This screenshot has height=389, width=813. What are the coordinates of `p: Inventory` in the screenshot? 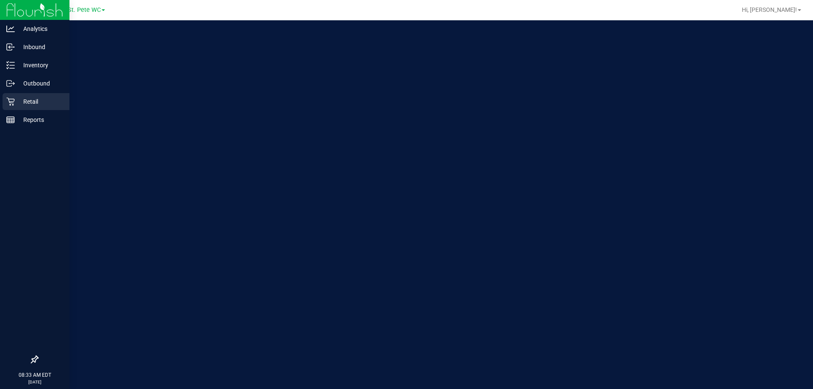 It's located at (40, 65).